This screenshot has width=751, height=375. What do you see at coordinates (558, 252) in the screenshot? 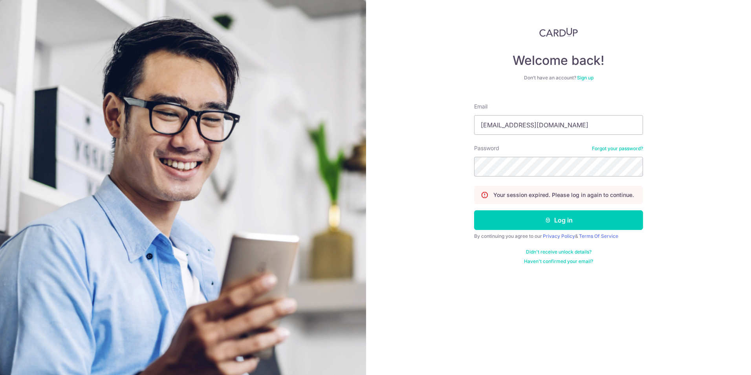
I see `a: Didn't receive unlock details?` at bounding box center [558, 252].